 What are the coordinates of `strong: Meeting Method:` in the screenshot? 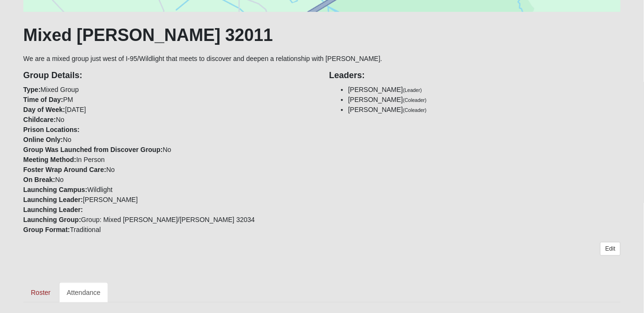 It's located at (50, 159).